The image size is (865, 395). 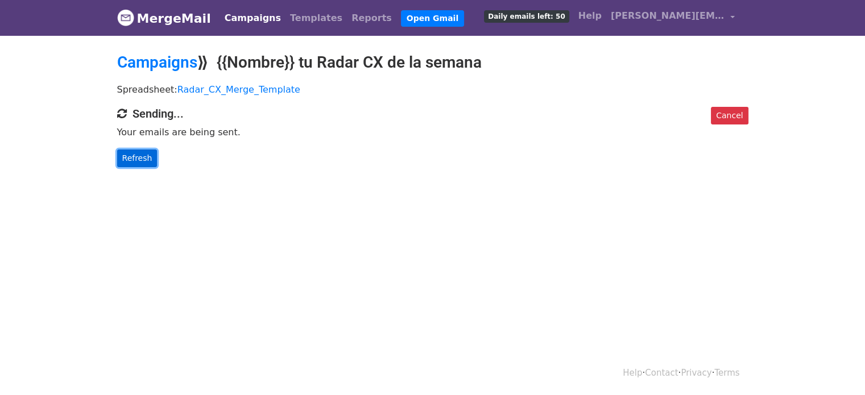 I want to click on a: Contact, so click(x=661, y=373).